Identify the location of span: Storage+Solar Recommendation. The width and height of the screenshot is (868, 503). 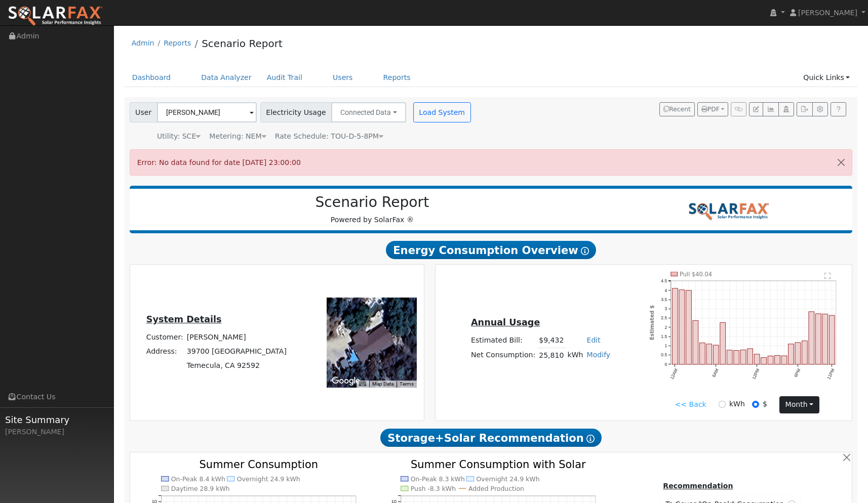
(491, 438).